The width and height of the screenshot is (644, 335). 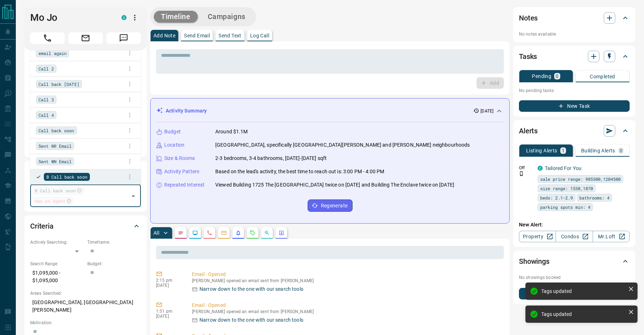 I want to click on p: Send Text, so click(x=230, y=36).